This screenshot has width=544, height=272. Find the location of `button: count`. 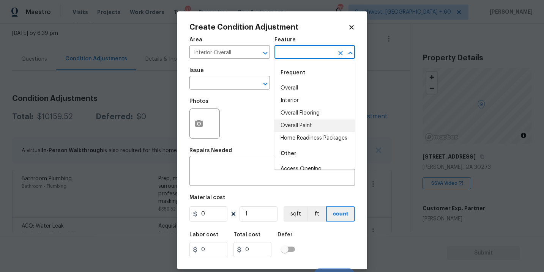

button: count is located at coordinates (340, 214).